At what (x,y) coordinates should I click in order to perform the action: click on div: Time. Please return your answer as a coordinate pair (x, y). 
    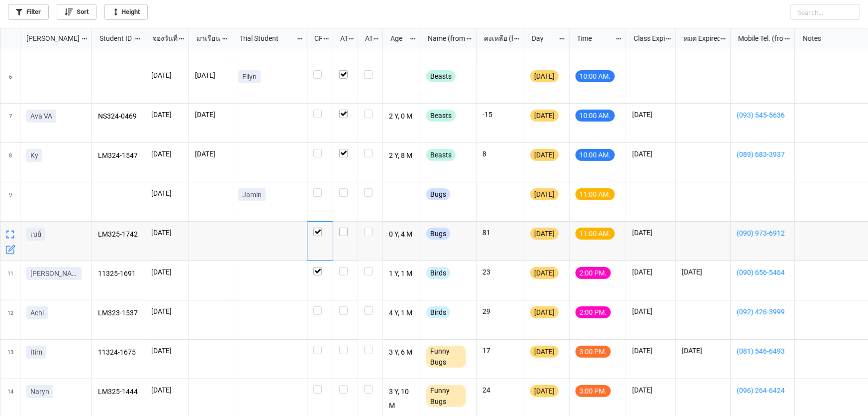
    Looking at the image, I should click on (593, 38).